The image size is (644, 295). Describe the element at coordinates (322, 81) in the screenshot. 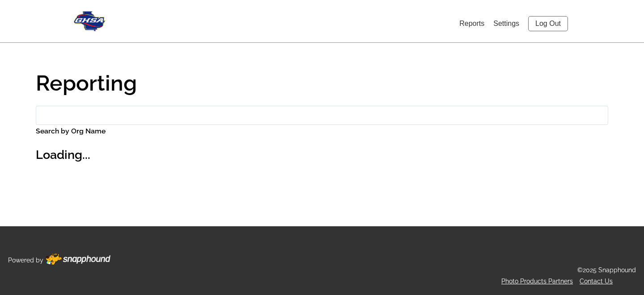

I see `h1: Reporting` at that location.